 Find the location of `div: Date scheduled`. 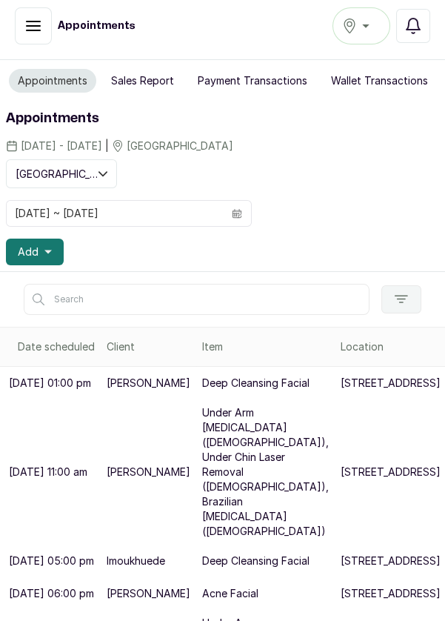

div: Date scheduled is located at coordinates (56, 347).